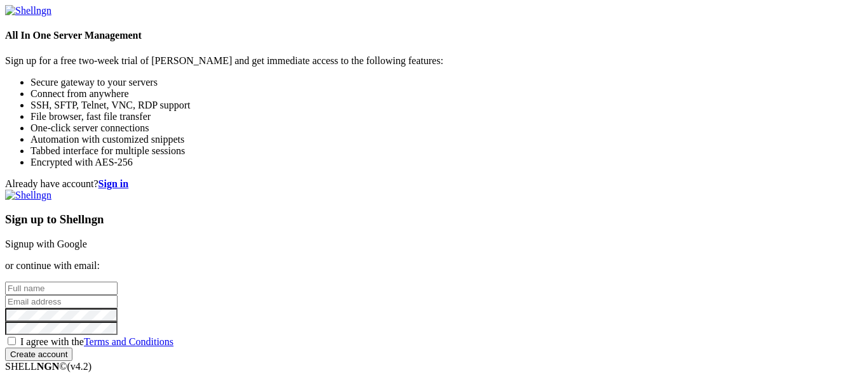 Image resolution: width=868 pixels, height=380 pixels. I want to click on input: I agree with theTerms and Conditions, so click(11, 341).